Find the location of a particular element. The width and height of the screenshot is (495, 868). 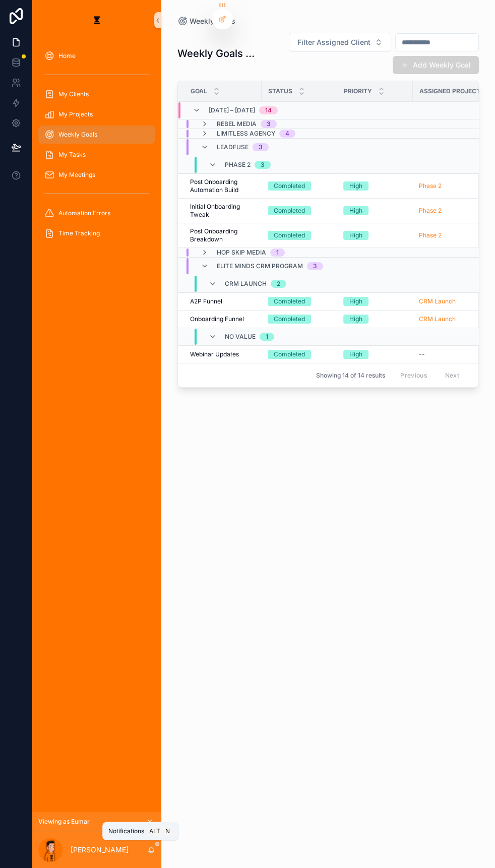

span: My Tasks is located at coordinates (72, 155).